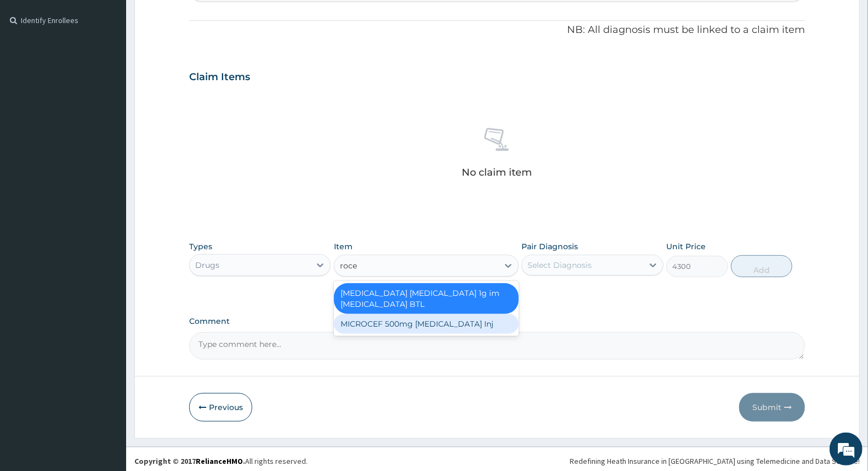 The height and width of the screenshot is (471, 868). What do you see at coordinates (207, 265) in the screenshot?
I see `div: Drugs` at bounding box center [207, 265].